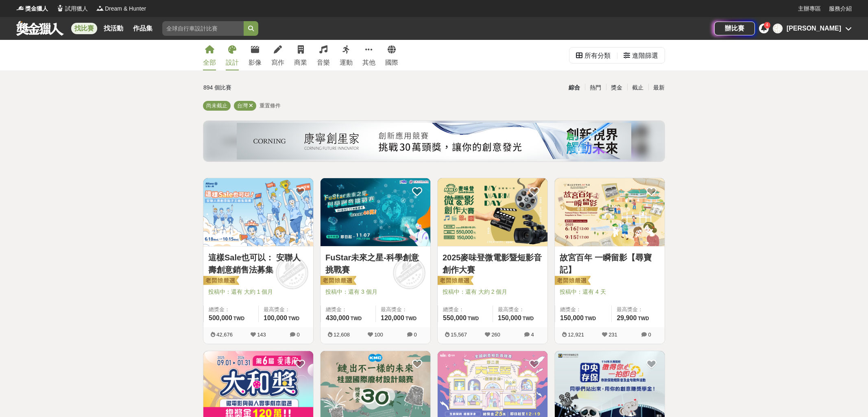  I want to click on div: 運動, so click(346, 63).